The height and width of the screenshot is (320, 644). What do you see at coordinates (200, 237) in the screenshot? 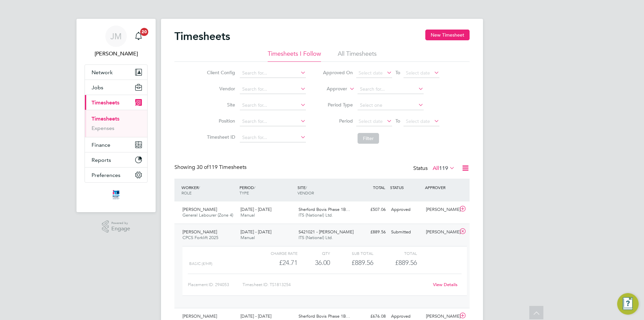
I see `span: CPCS Forklift 2025` at bounding box center [200, 237].